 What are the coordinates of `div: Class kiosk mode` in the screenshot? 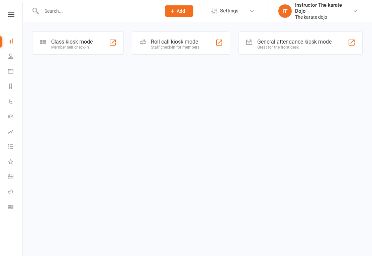 It's located at (72, 42).